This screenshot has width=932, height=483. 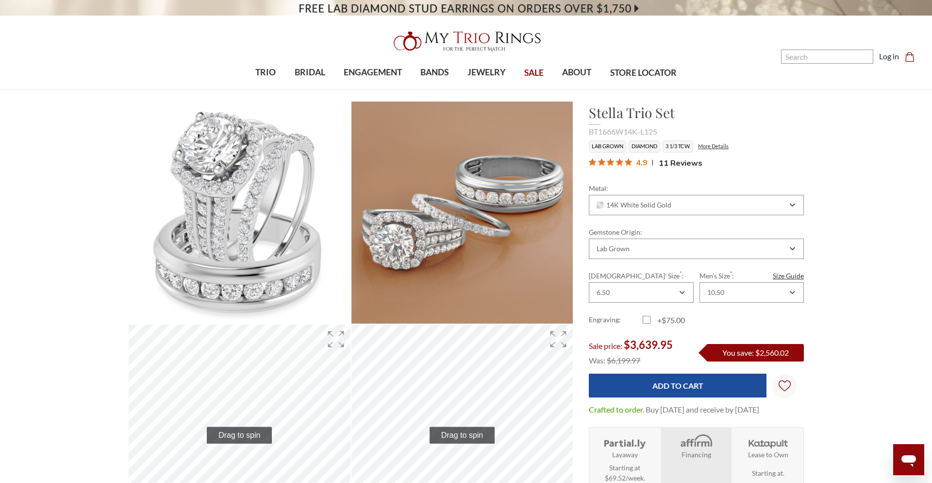 I want to click on span: $6,199.97, so click(x=623, y=360).